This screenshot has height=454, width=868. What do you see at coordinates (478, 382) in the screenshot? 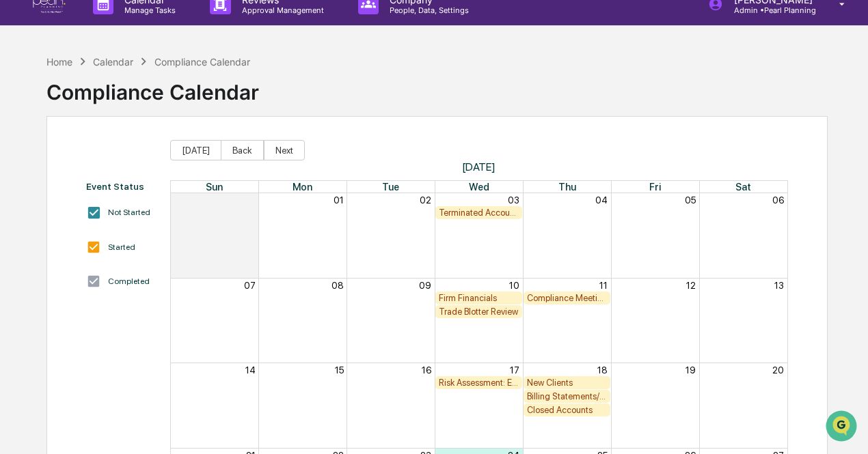
I see `div: Risk Assessment: Education and Training` at bounding box center [478, 382].